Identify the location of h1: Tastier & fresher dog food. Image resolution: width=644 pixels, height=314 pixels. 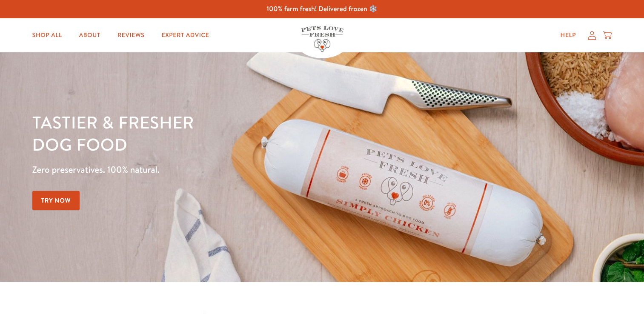
(226, 133).